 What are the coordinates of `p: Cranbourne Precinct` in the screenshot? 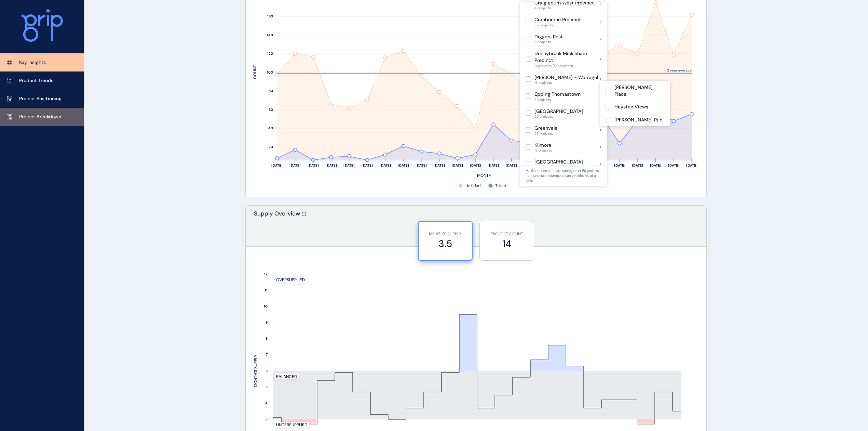 It's located at (558, 20).